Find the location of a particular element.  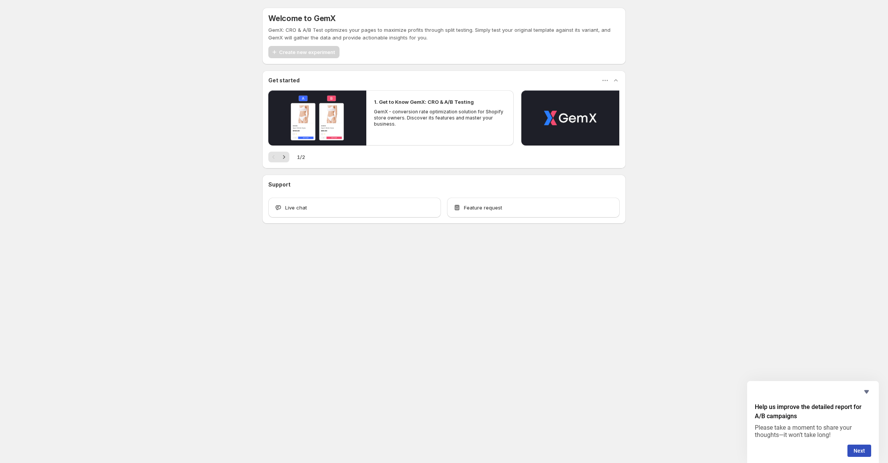

h2: Help us improve the detailed report for A/B campaigns is located at coordinates (813, 411).